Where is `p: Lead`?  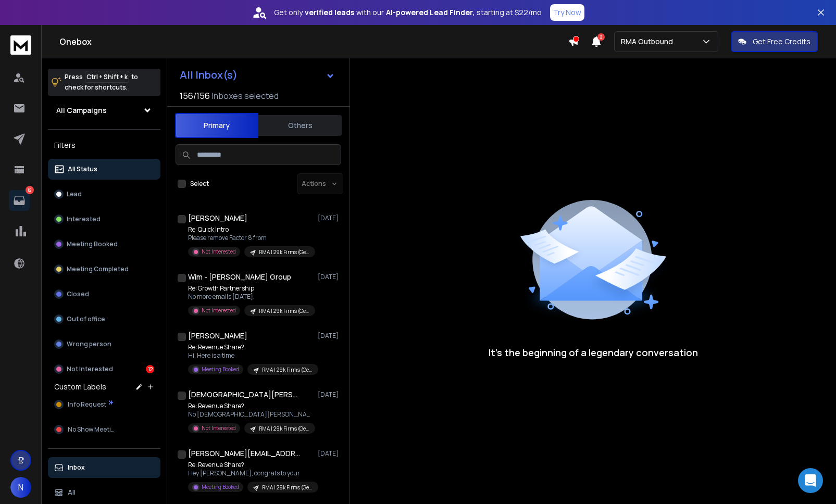 p: Lead is located at coordinates (74, 194).